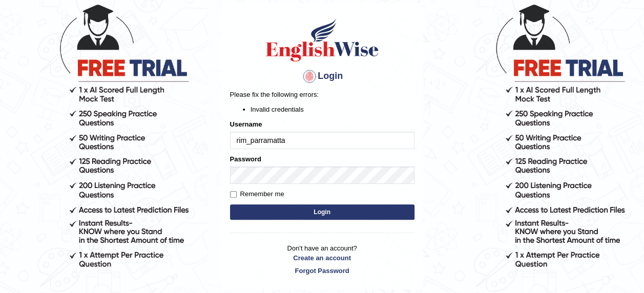  Describe the element at coordinates (322, 259) in the screenshot. I see `p: Don't have an account?` at that location.